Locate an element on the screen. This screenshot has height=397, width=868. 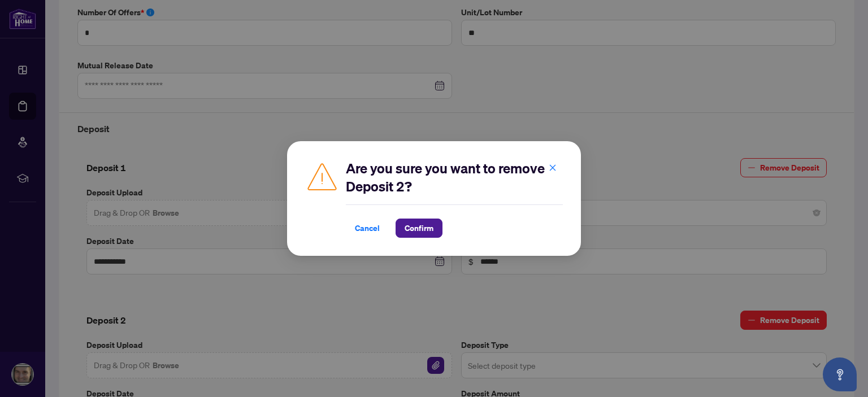
button: Confirm is located at coordinates (419, 228).